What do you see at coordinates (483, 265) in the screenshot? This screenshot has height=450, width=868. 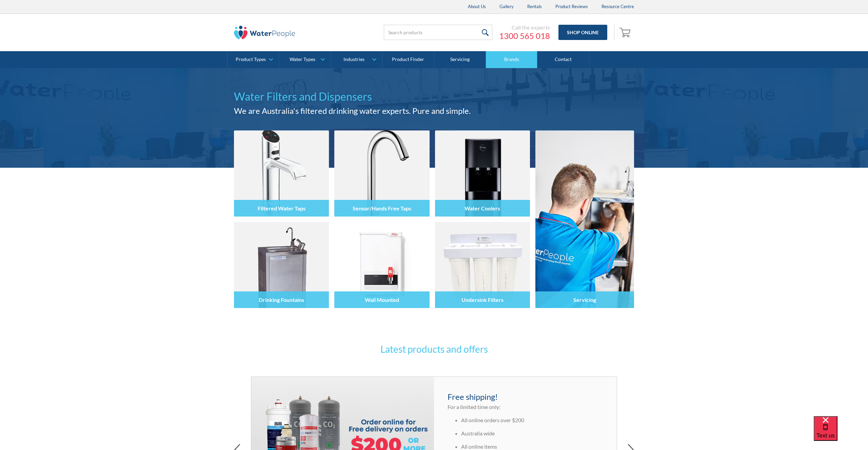 I see `a: Undersink Filters` at bounding box center [483, 265].